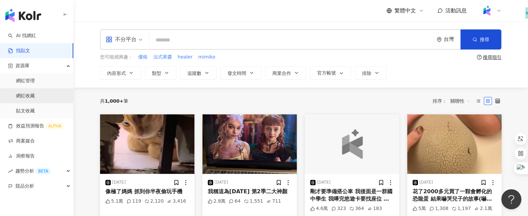  I want to click on div: 像極了媽媽 抓到你半夜偷玩手機, so click(147, 192).